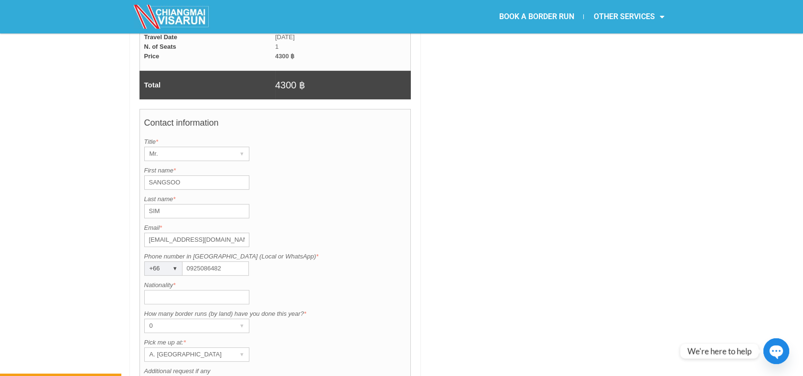  What do you see at coordinates (536, 17) in the screenshot?
I see `a: BOOK A BORDER RUN` at bounding box center [536, 17].